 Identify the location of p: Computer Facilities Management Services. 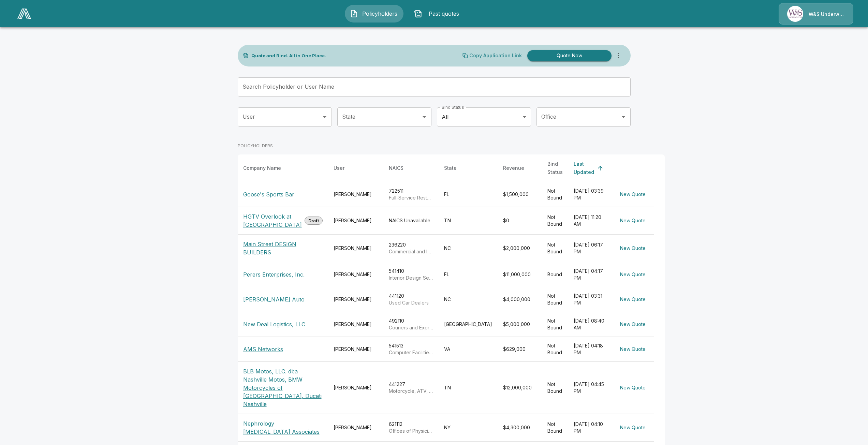
(411, 352).